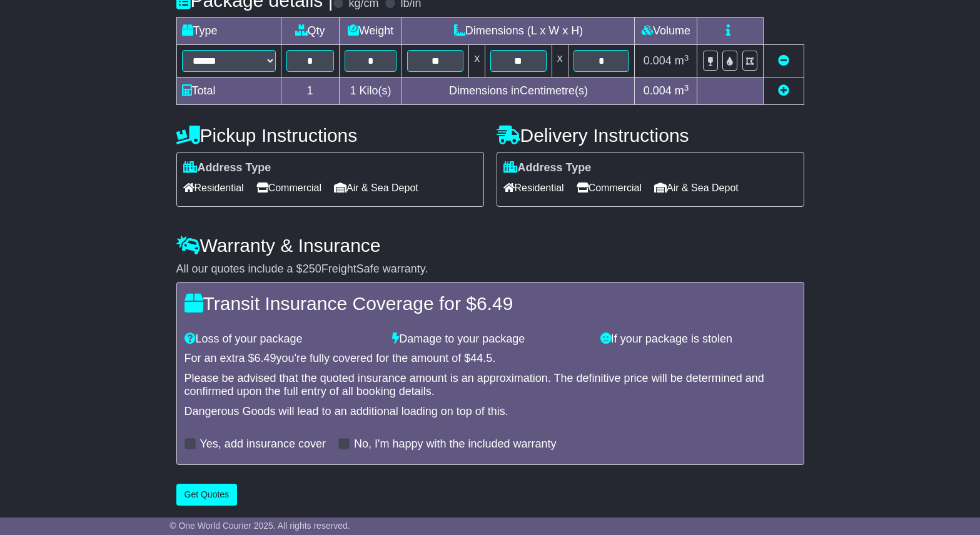 The height and width of the screenshot is (535, 980). What do you see at coordinates (490, 385) in the screenshot?
I see `div: Please be advised that the quoted insurance amount is an approximation. The definitive price will...` at bounding box center [490, 385].